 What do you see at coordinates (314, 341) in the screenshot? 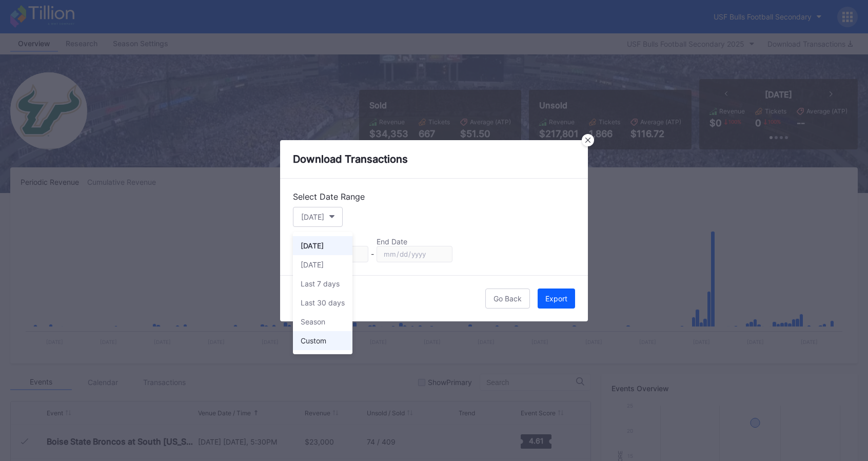
I see `div: Custom` at bounding box center [314, 341].